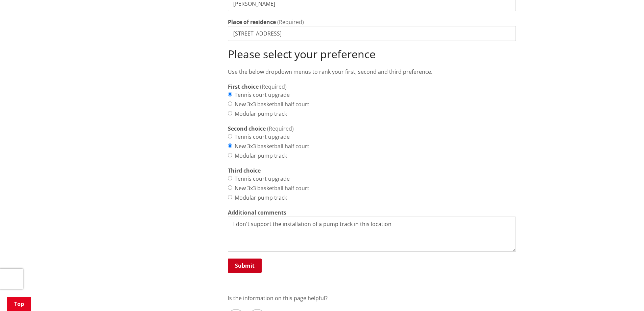 The height and width of the screenshot is (311, 644). I want to click on label: Additional comments, so click(257, 213).